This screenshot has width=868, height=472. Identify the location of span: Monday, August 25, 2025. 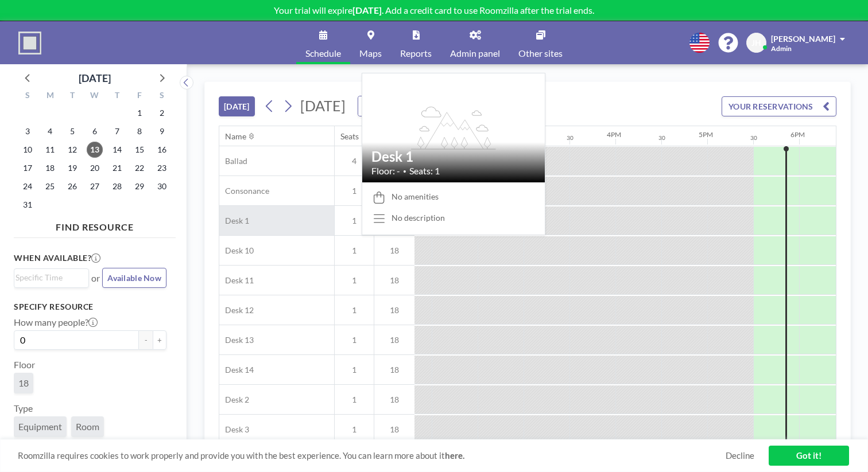
(50, 187).